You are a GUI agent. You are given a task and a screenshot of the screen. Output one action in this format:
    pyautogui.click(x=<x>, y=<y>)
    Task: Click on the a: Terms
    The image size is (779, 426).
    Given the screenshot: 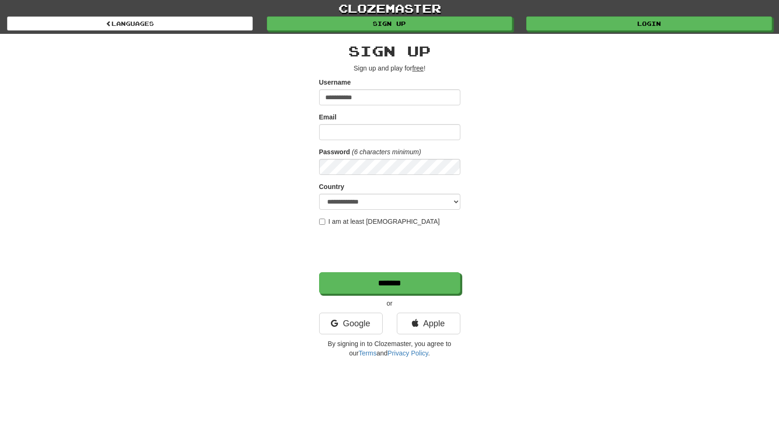 What is the action you would take?
    pyautogui.click(x=367, y=353)
    